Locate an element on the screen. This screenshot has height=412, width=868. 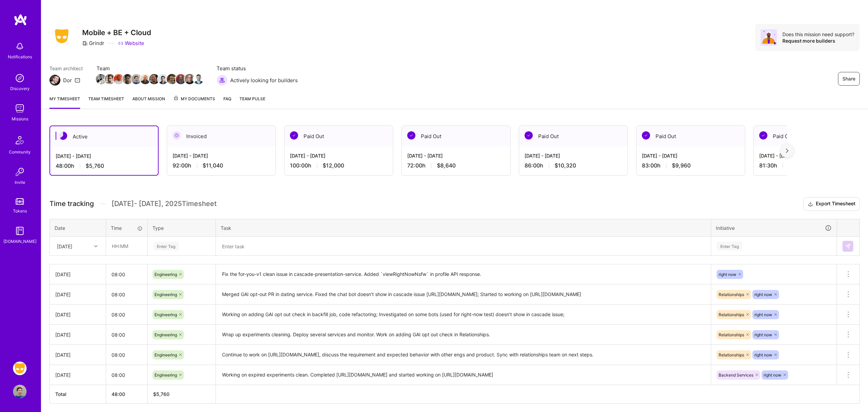
div: Does this mission need support? is located at coordinates (818, 34).